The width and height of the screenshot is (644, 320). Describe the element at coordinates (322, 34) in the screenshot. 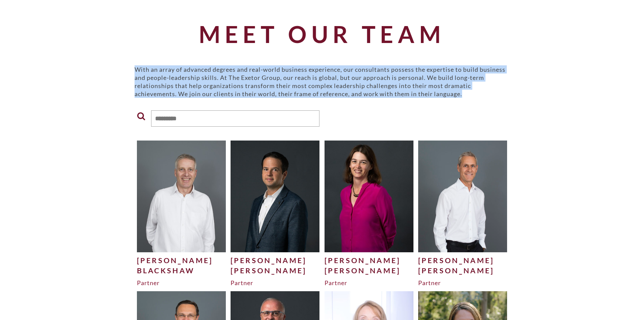

I see `h1: Meet Our Team` at that location.